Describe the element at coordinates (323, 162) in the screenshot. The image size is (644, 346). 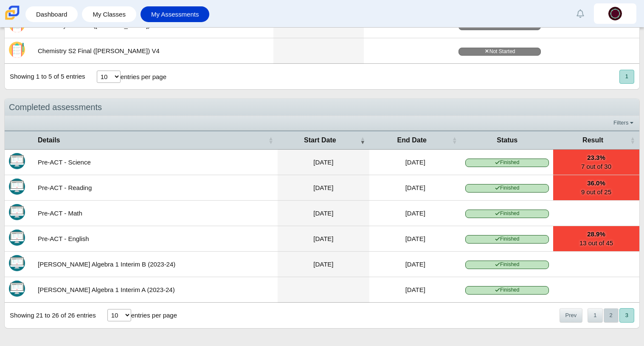
I see `time: Feb 9, 2024 at 11:11 AM` at that location.